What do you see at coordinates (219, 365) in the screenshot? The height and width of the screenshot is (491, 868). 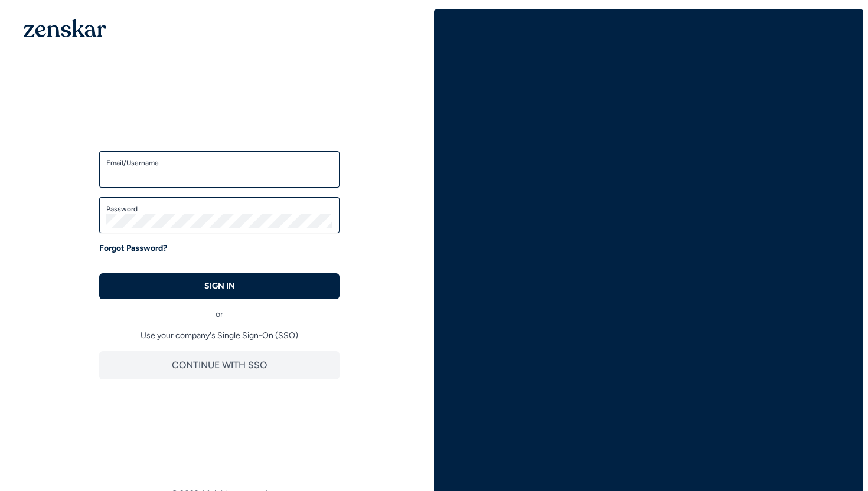 I see `button: CONTINUE WITH SSO` at bounding box center [219, 365].